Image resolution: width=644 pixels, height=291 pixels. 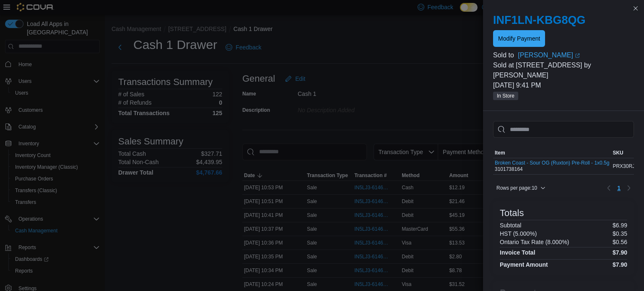 What do you see at coordinates (517, 253) in the screenshot?
I see `h4: Invoice Total` at bounding box center [517, 253].